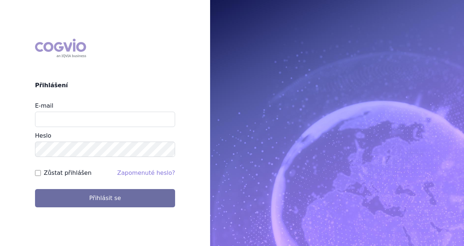 This screenshot has width=464, height=246. What do you see at coordinates (61, 48) in the screenshot?
I see `div: COGVIO` at bounding box center [61, 48].